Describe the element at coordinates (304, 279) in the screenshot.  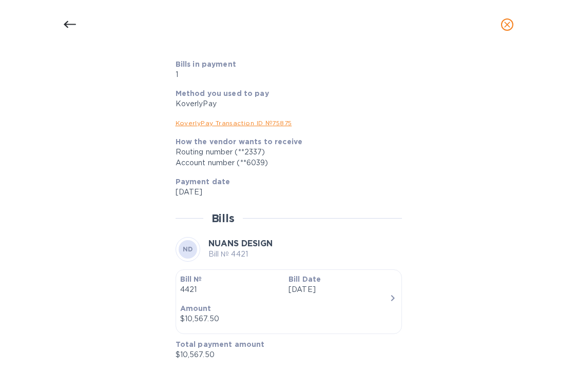
I see `b: Bill Date` at that location.